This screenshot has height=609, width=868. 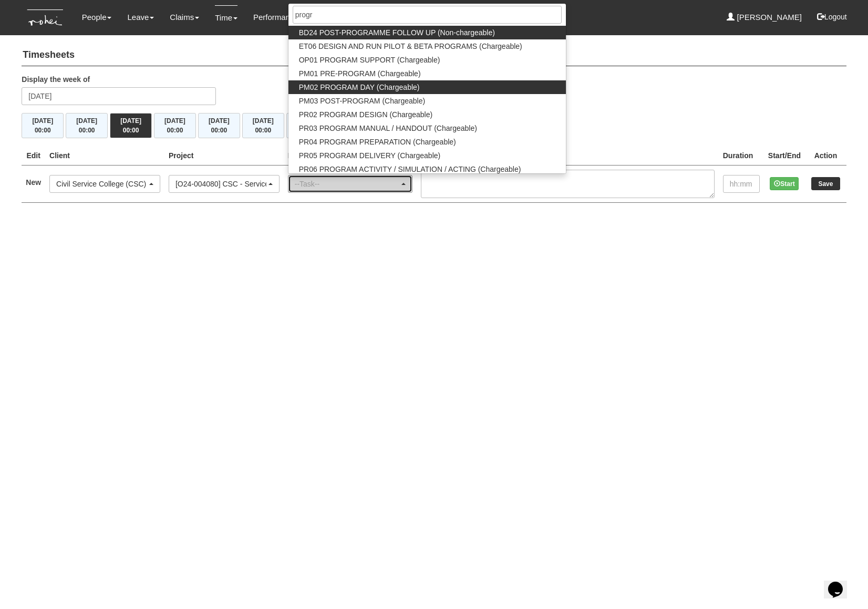 I want to click on button: Logout, so click(x=832, y=17).